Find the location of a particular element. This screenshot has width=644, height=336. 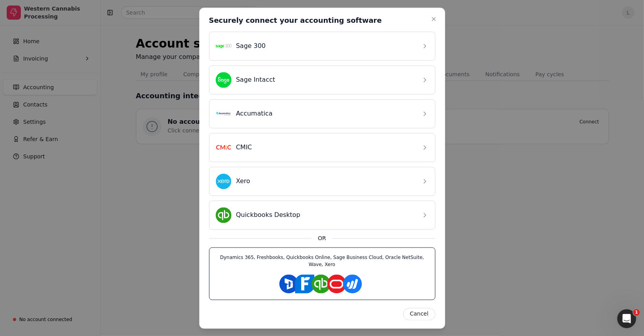

div: Sage 300 is located at coordinates (316, 46).